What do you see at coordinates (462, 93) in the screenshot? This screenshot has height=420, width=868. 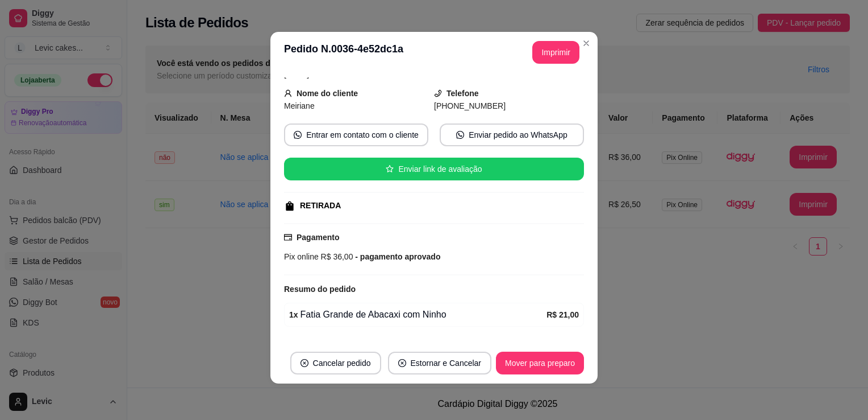 I see `strong: Telefone` at bounding box center [462, 93].